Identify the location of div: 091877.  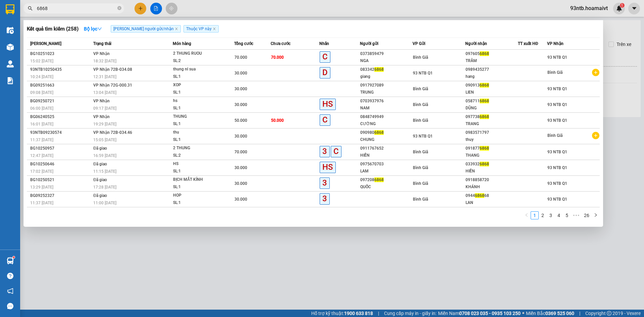
(491, 148).